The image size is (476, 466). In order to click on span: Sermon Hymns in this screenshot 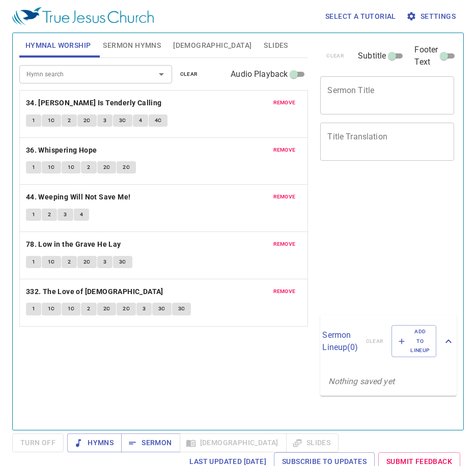, I will do `click(131, 45)`.